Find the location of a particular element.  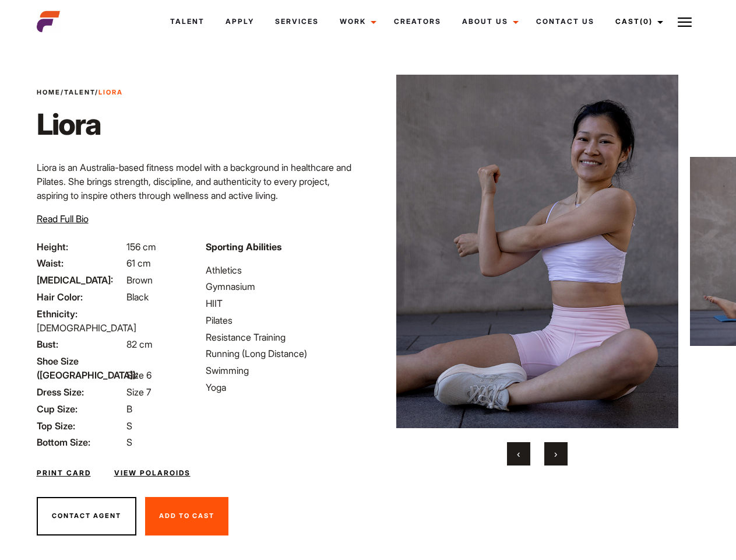

span: Bottom Size: is located at coordinates (81, 442).